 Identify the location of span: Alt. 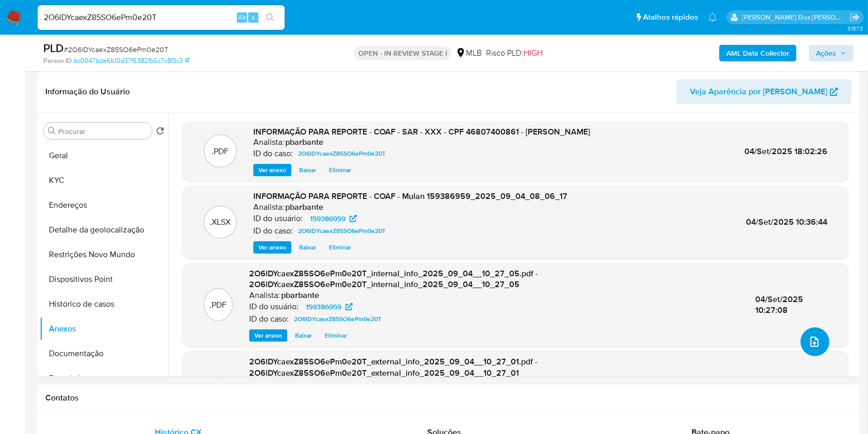
(242, 17).